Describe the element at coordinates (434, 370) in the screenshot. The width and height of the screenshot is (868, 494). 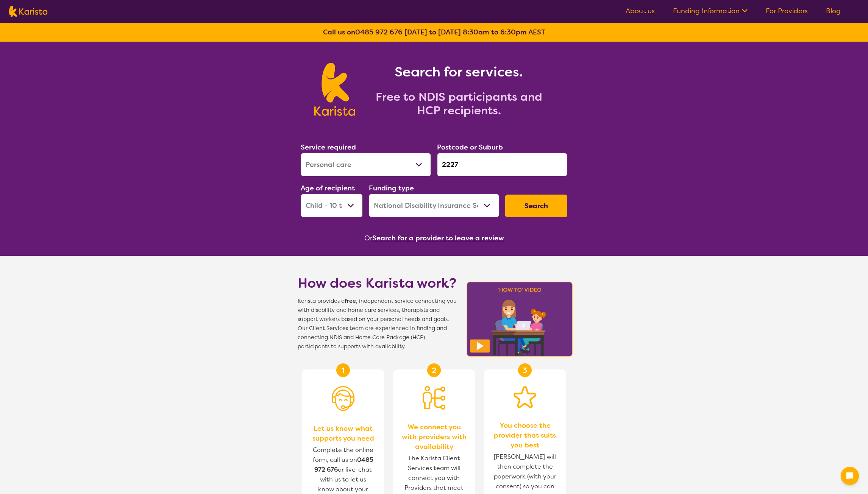
I see `div: 2` at that location.